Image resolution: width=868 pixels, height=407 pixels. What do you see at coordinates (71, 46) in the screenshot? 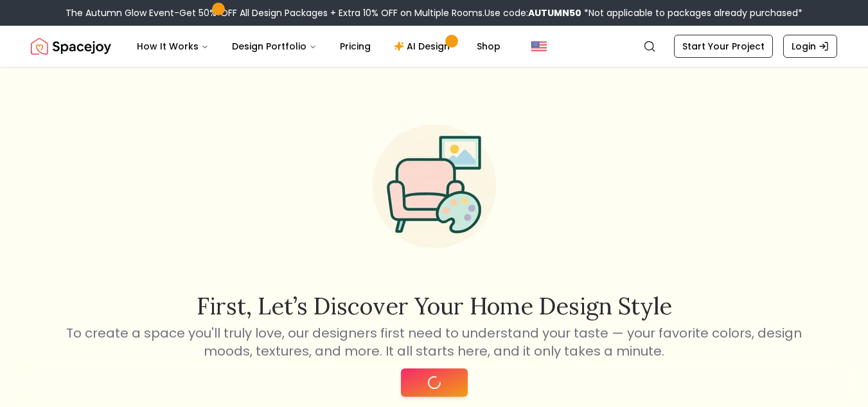
I see `a: Spacejoy` at bounding box center [71, 46].